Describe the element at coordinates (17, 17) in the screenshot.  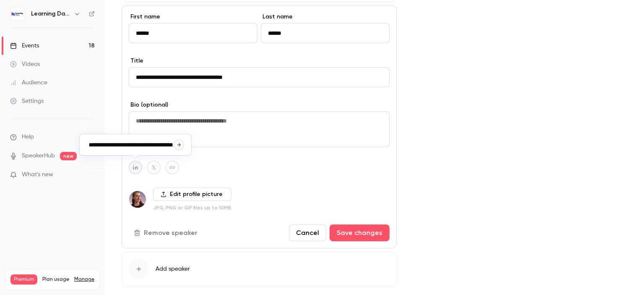
I see `img: logo_orange.svg` at that location.